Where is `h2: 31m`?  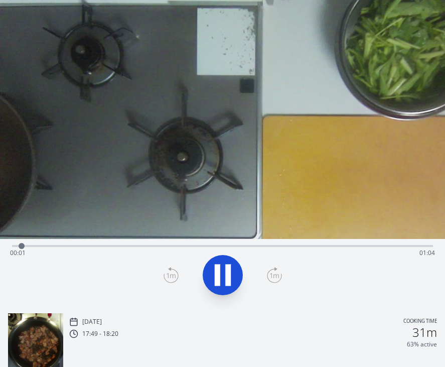 h2: 31m is located at coordinates (424, 332).